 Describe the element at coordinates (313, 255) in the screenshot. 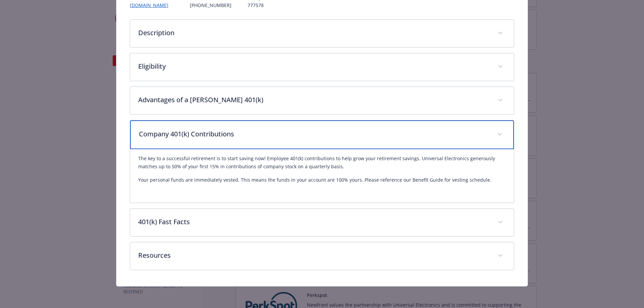

I see `p: Resources` at that location.